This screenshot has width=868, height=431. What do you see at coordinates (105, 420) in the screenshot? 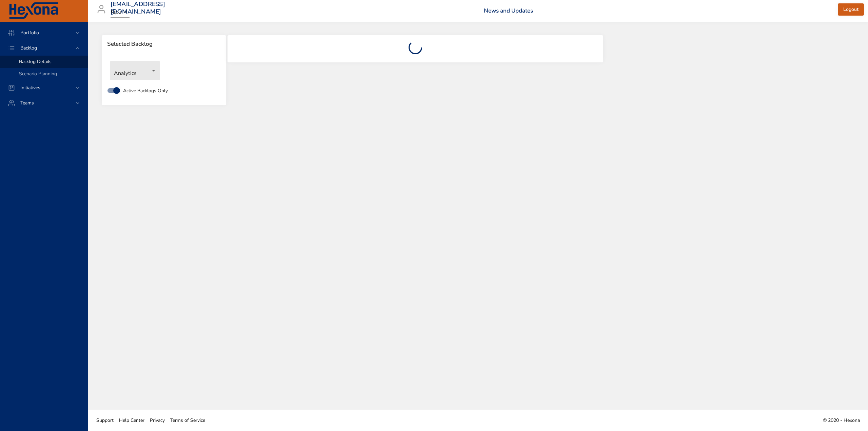
I see `span: Support` at bounding box center [105, 420].